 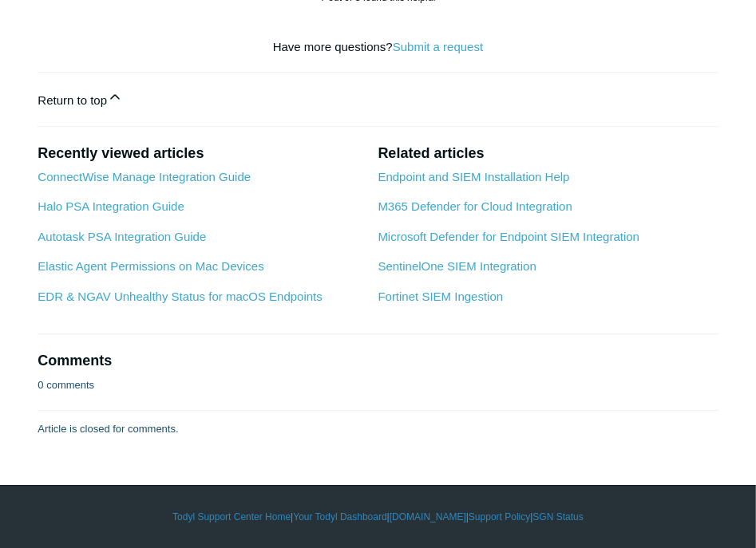 I want to click on a: Elastic Agent Permissions on Mac Devices, so click(x=150, y=266).